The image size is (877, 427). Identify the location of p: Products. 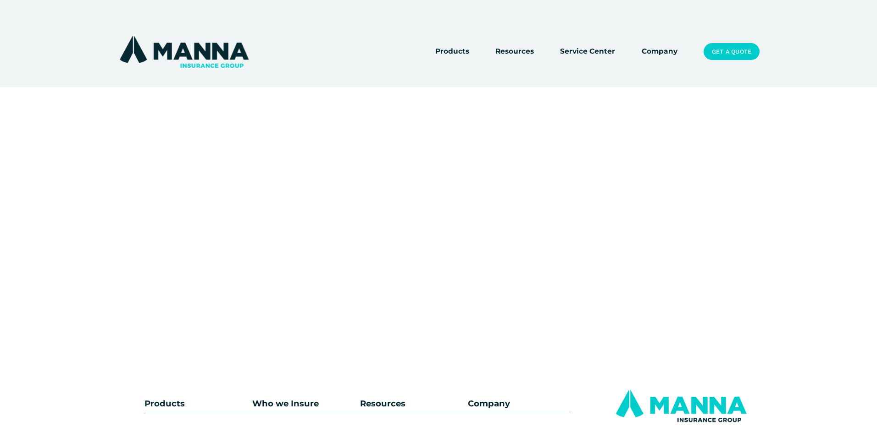
(182, 403).